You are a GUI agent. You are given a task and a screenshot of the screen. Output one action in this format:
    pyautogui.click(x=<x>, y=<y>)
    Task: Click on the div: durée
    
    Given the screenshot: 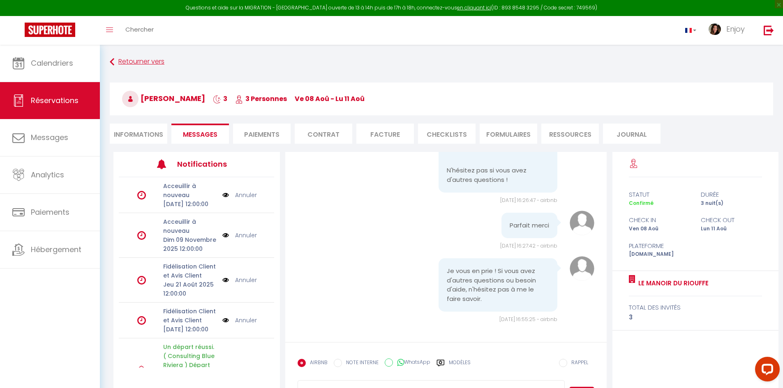 What is the action you would take?
    pyautogui.click(x=731, y=195)
    